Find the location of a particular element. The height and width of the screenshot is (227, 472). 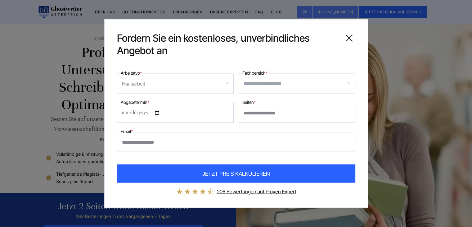

label: Arbeitstyp is located at coordinates (131, 73).